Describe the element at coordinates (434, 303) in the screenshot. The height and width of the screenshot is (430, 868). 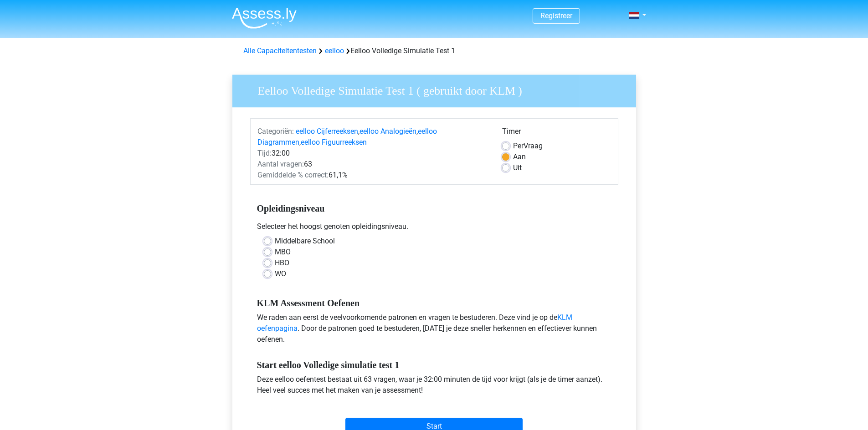
I see `h5: KLM Assessment Oefenen` at that location.